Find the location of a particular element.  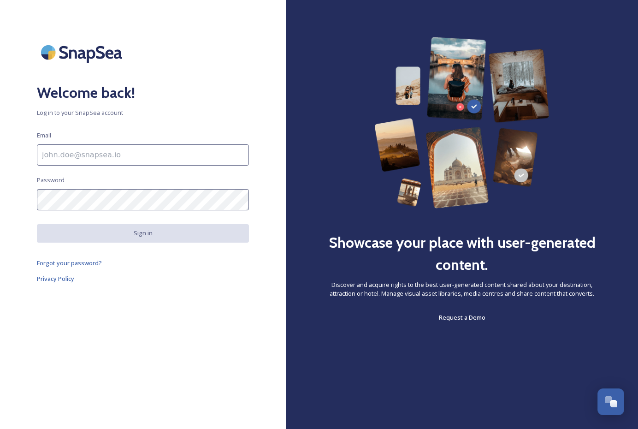

span: Request a Demo is located at coordinates (462, 317).